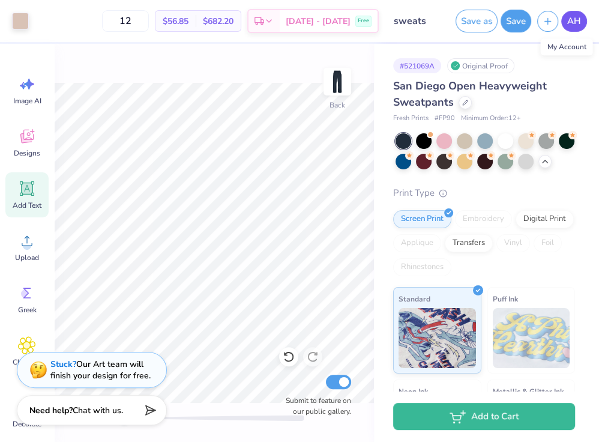 This screenshot has height=442, width=599. Describe the element at coordinates (411, 118) in the screenshot. I see `span: Fresh Prints` at that location.